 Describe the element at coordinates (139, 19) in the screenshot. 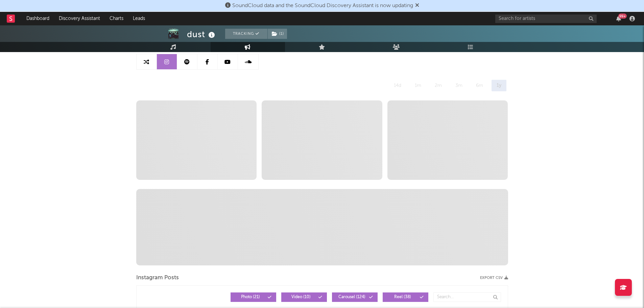

I see `a: Leads` at that location.